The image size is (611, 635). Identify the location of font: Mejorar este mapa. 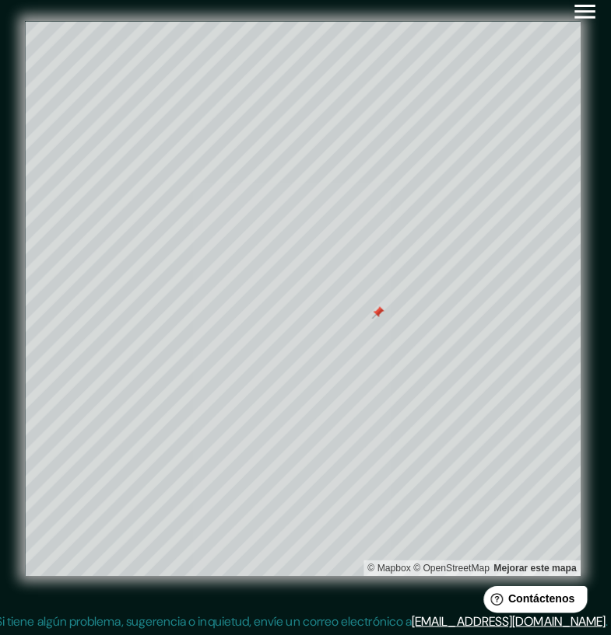
(534, 563).